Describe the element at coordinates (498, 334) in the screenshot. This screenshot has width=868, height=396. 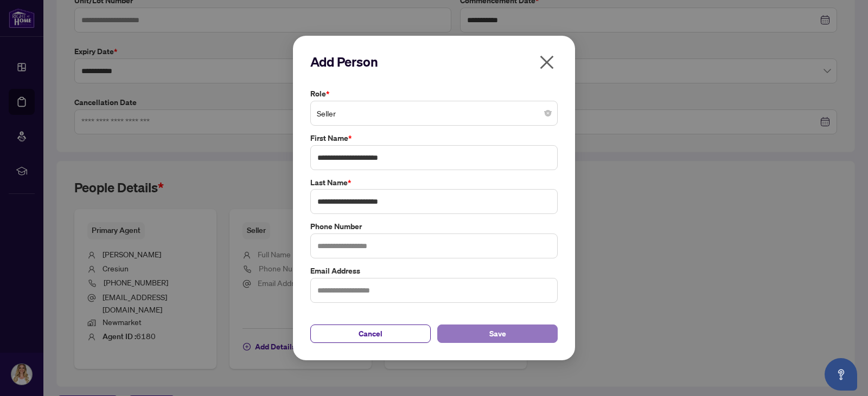
I see `button: Save` at that location.